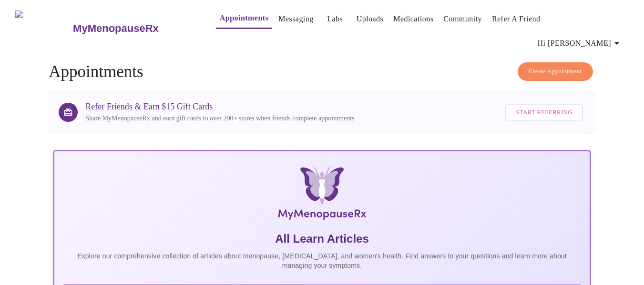 Image resolution: width=644 pixels, height=285 pixels. Describe the element at coordinates (555, 71) in the screenshot. I see `span: Create Appointment` at that location.